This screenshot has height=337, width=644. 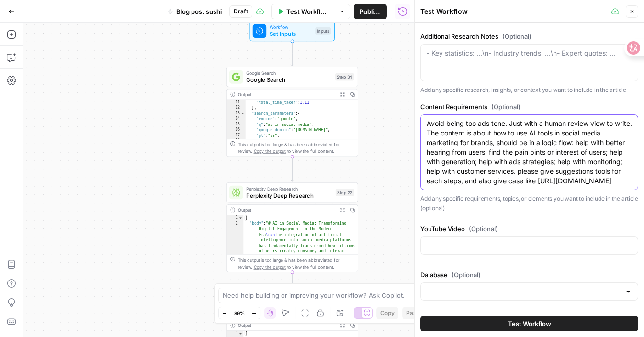 I want to click on div: WorkflowSet InputsInputs, so click(x=292, y=31).